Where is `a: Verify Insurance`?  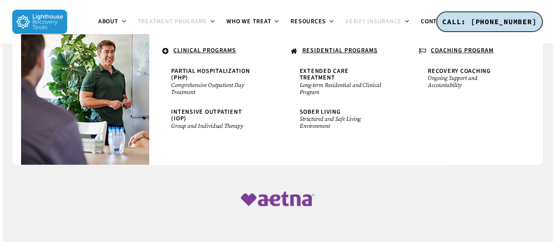 a: Verify Insurance is located at coordinates (378, 22).